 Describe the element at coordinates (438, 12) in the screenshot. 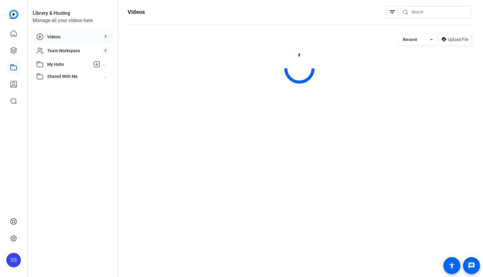

I see `input: Search` at that location.